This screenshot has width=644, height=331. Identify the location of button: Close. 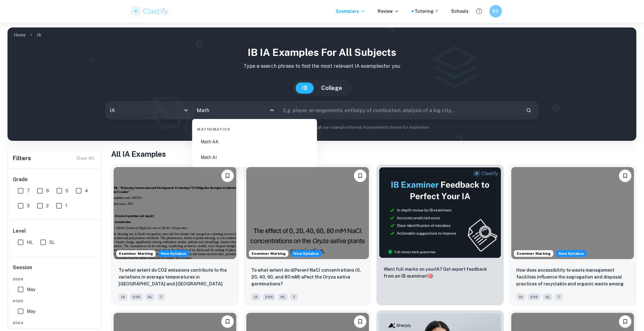
(272, 110).